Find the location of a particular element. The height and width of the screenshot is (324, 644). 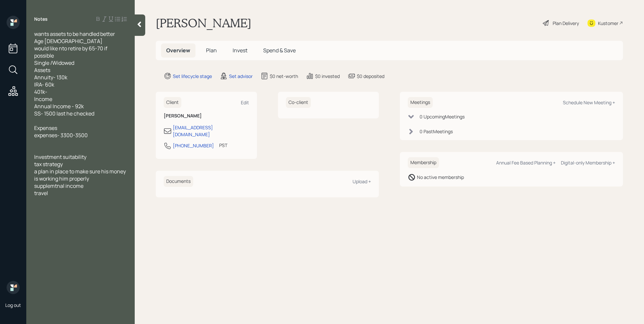

div: Upload + is located at coordinates (362, 181).